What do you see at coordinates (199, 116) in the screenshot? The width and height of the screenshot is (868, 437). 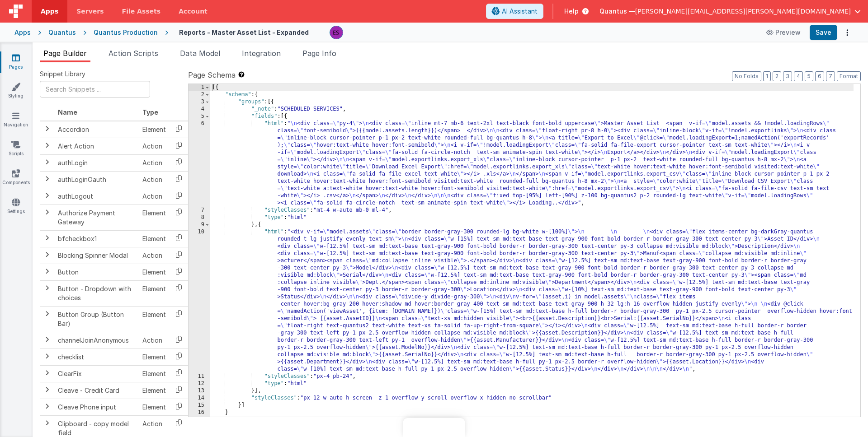 I see `div: 5` at bounding box center [199, 116].